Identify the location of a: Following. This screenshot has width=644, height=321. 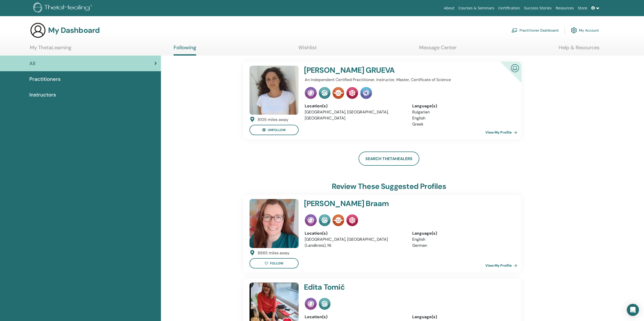
(185, 50).